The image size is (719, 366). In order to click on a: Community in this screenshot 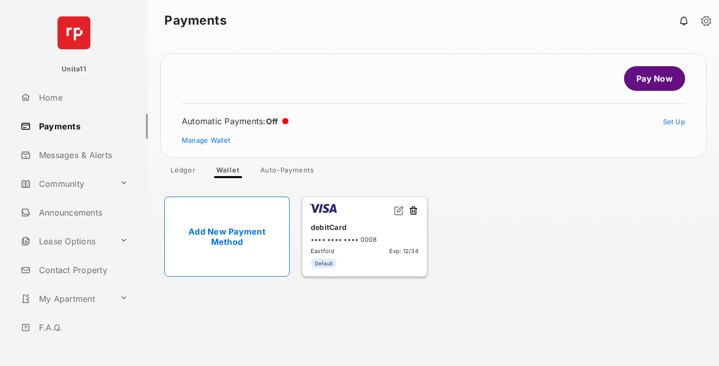, I will do `click(66, 184)`.